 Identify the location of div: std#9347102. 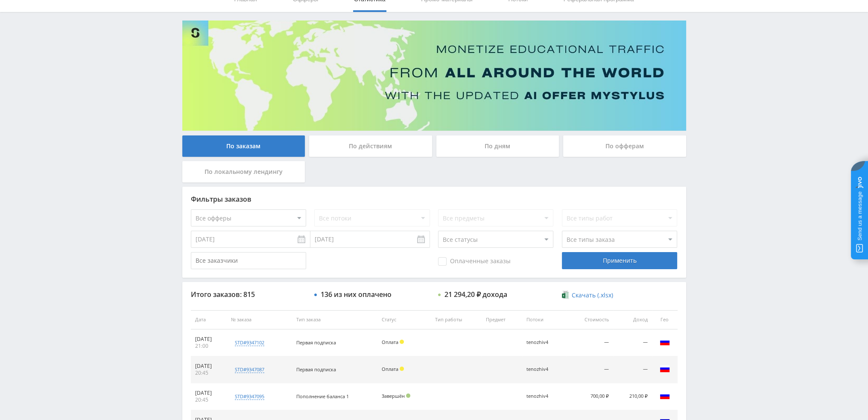
(249, 343).